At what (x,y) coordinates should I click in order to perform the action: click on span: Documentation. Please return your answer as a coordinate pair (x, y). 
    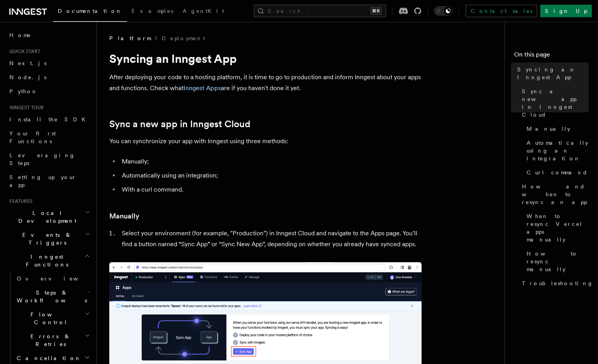
    Looking at the image, I should click on (90, 11).